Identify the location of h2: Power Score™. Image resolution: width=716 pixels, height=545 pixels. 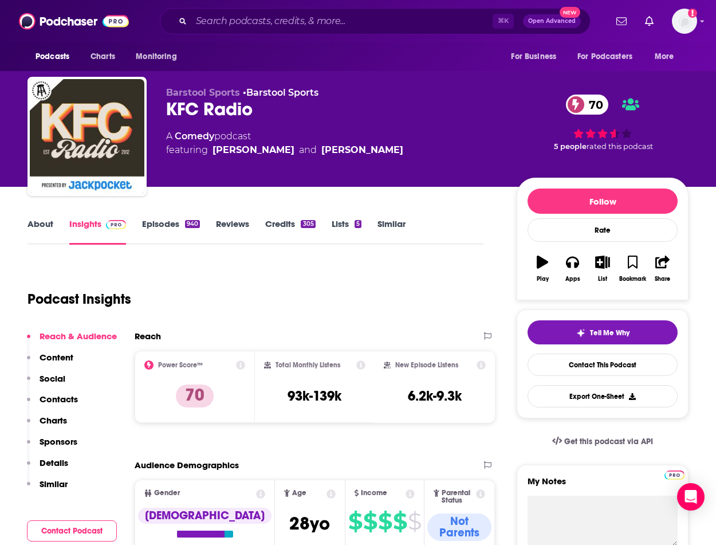
(180, 365).